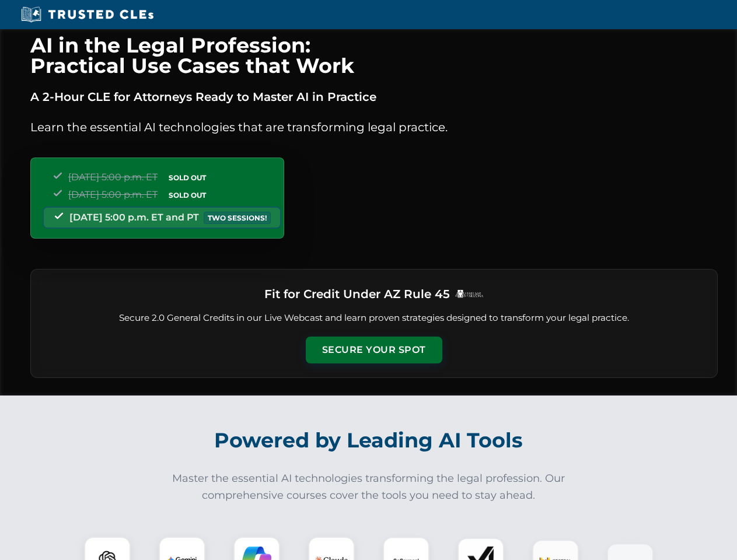 The width and height of the screenshot is (737, 560). I want to click on h2: Powered by Leading AI Tools, so click(368, 440).